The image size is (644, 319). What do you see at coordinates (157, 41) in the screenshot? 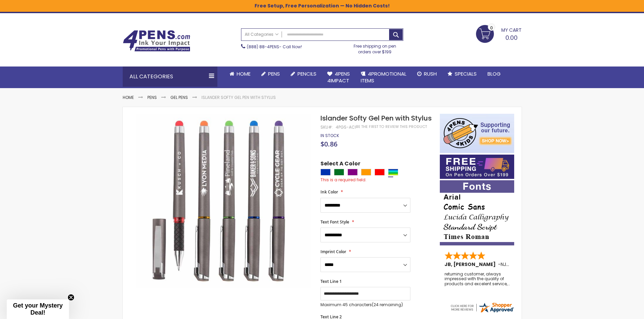
I see `img: 4Pens Custom Pens and Promotional Products` at bounding box center [157, 41].